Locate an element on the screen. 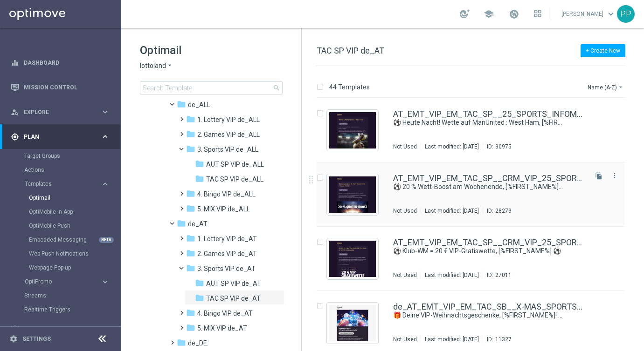 The image size is (644, 351). button: equalizer Dashboard is located at coordinates (60, 63).